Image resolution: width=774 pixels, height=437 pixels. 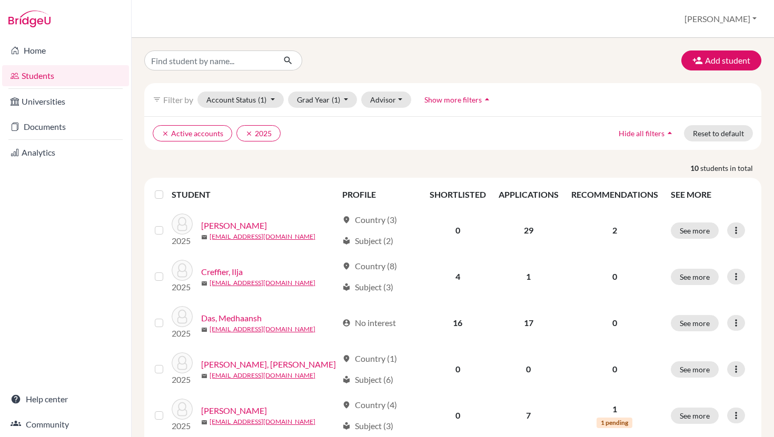 I want to click on strong: 10, so click(x=695, y=168).